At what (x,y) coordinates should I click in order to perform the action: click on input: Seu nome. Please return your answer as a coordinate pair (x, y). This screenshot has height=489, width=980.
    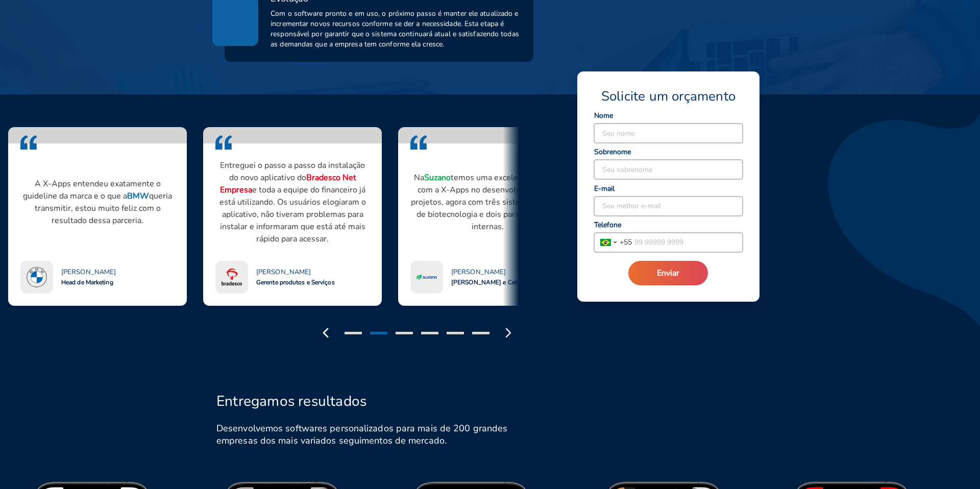
    Looking at the image, I should click on (668, 133).